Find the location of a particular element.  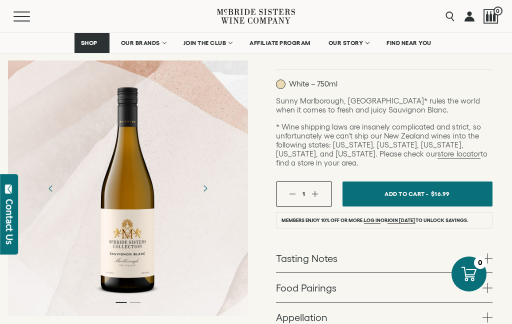

span: OUR BRANDS is located at coordinates (140, 43).